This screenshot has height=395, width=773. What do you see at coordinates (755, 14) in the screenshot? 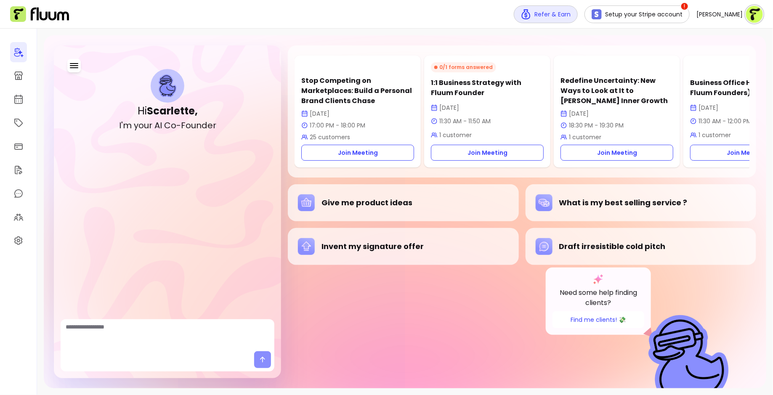
I see `img: avatar` at bounding box center [755, 14].